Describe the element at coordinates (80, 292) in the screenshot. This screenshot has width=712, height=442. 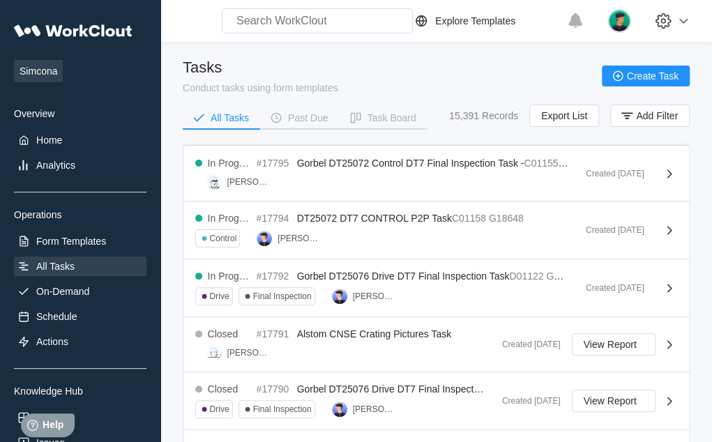
I see `a: On-Demand` at that location.